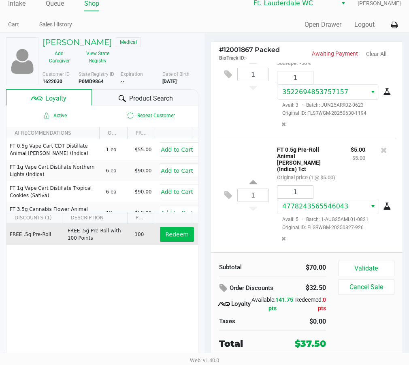  I want to click on th: DESCRIPTION, so click(94, 218).